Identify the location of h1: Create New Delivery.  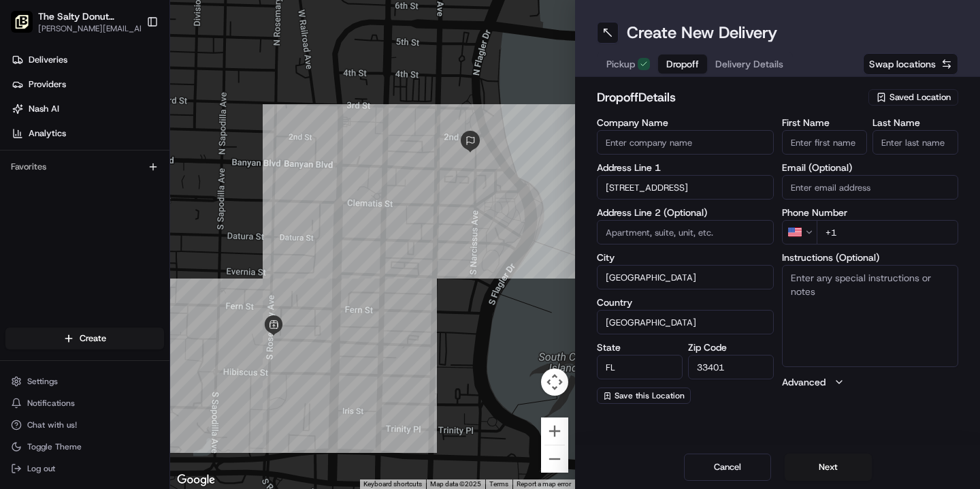
(702, 33).